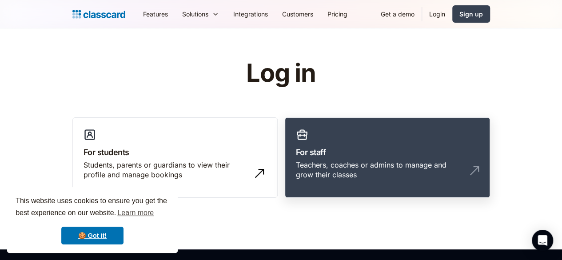 The width and height of the screenshot is (562, 260). I want to click on div: Teachers, coaches or admins to manage and grow their classes, so click(378, 170).